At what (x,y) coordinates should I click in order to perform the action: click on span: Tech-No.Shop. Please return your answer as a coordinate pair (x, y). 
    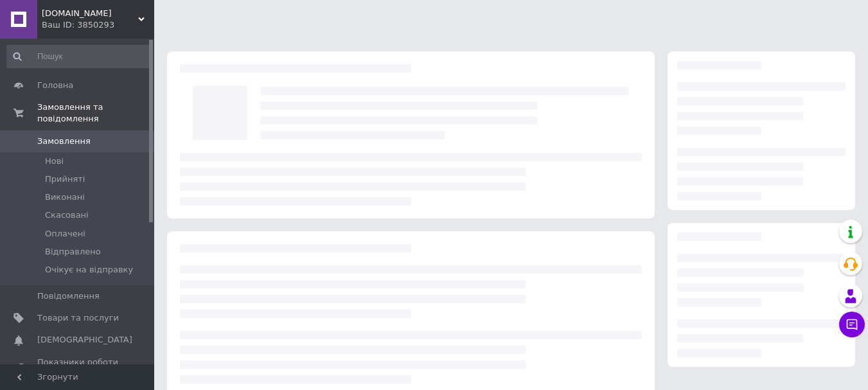
    Looking at the image, I should click on (90, 14).